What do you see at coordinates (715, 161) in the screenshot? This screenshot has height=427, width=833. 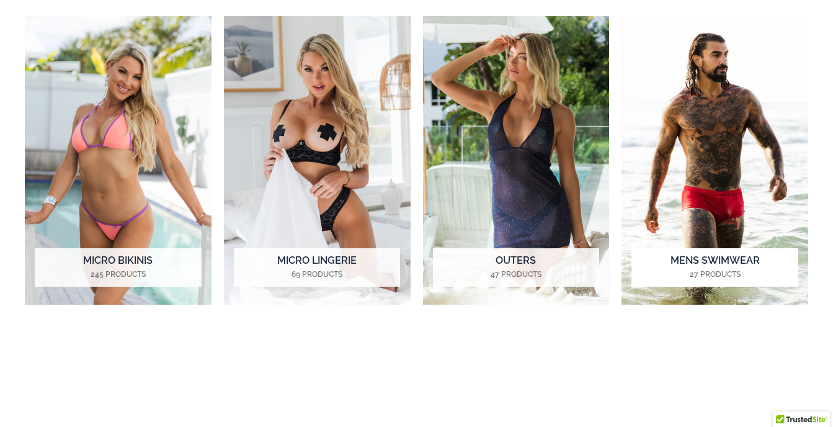 I see `a: Visit product category Mens Swimwear` at bounding box center [715, 161].